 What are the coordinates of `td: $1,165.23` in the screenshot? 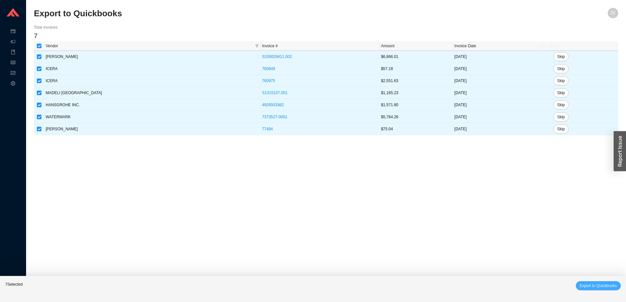 It's located at (416, 93).